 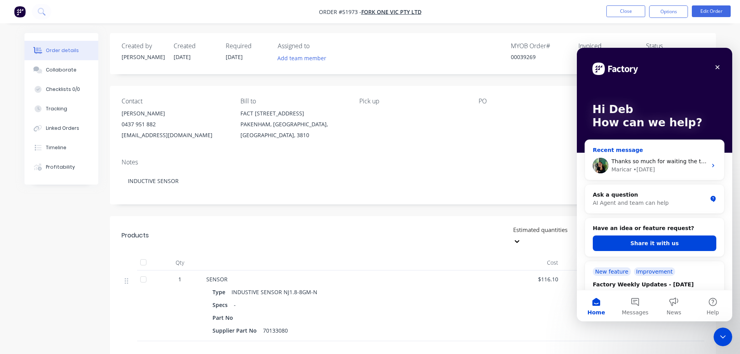 What do you see at coordinates (317, 46) in the screenshot?
I see `div: Assigned to` at bounding box center [317, 46].